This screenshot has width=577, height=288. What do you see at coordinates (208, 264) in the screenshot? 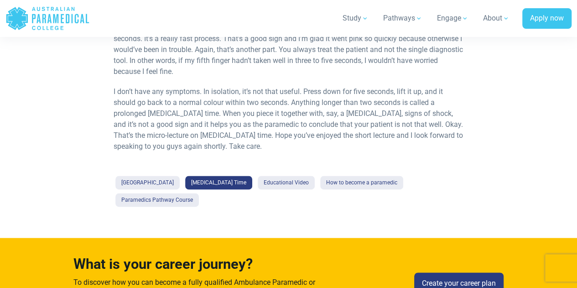
I see `h4: What is your career journey?` at bounding box center [208, 264].